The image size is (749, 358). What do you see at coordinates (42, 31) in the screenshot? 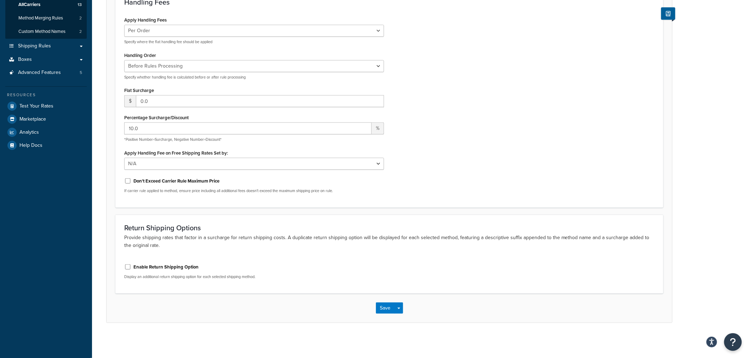
I see `span: Custom Method Names` at bounding box center [42, 31].